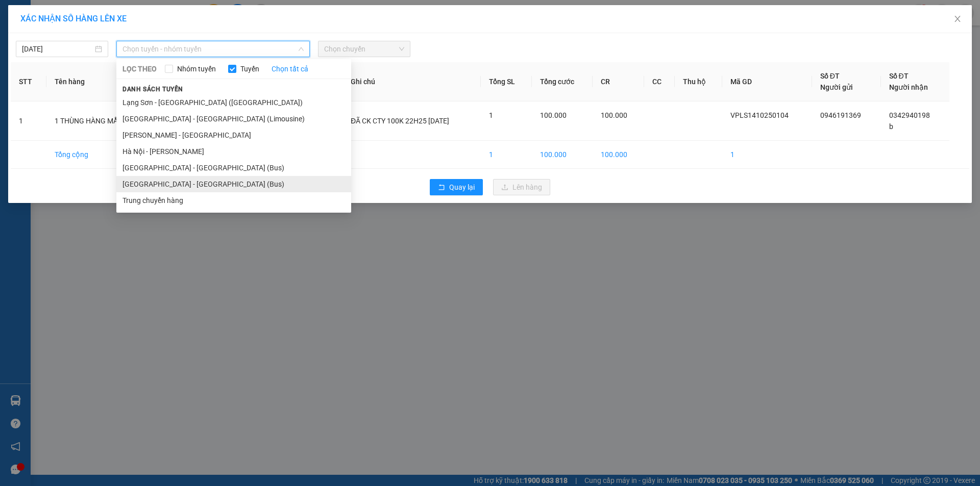  I want to click on th: Tổng SL, so click(506, 82).